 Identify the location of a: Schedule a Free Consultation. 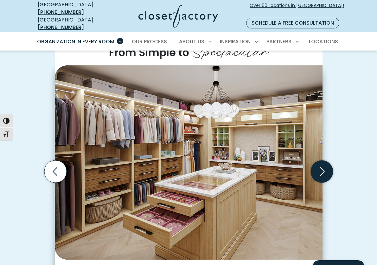
(292, 23).